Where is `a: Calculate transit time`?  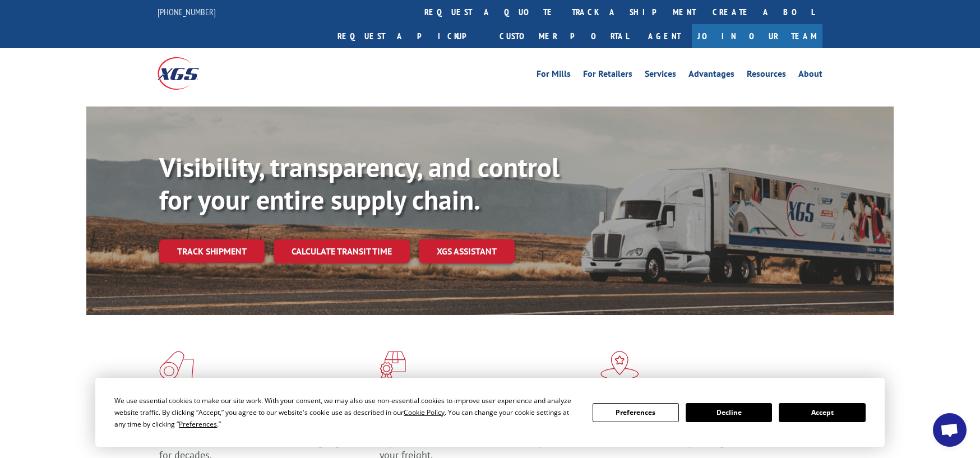 a: Calculate transit time is located at coordinates (341, 251).